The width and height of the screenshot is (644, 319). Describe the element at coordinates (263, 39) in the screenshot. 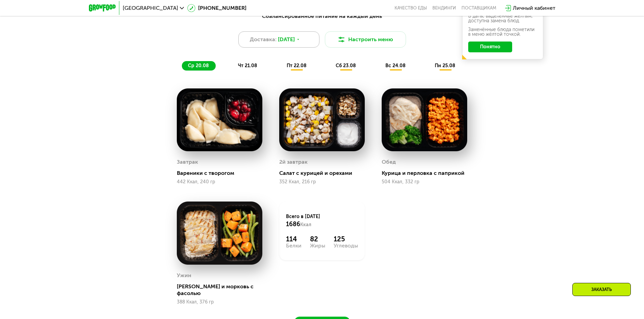

I see `span: Доставка:` at that location.